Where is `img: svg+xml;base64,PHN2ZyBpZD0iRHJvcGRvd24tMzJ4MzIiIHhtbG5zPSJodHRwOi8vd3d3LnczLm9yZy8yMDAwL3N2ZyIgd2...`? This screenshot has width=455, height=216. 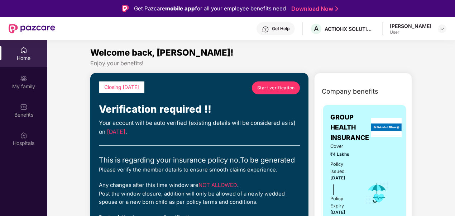 img: svg+xml;base64,PHN2ZyBpZD0iRHJvcGRvd24tMzJ4MzIiIHhtbG5zPSJodHRwOi8vd3d3LnczLm9yZy8yMDAwL3N2ZyIgd2... is located at coordinates (443, 29).